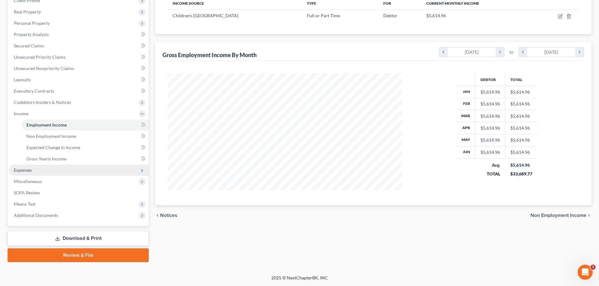 The height and width of the screenshot is (286, 599). I want to click on th: Feb, so click(465, 104).